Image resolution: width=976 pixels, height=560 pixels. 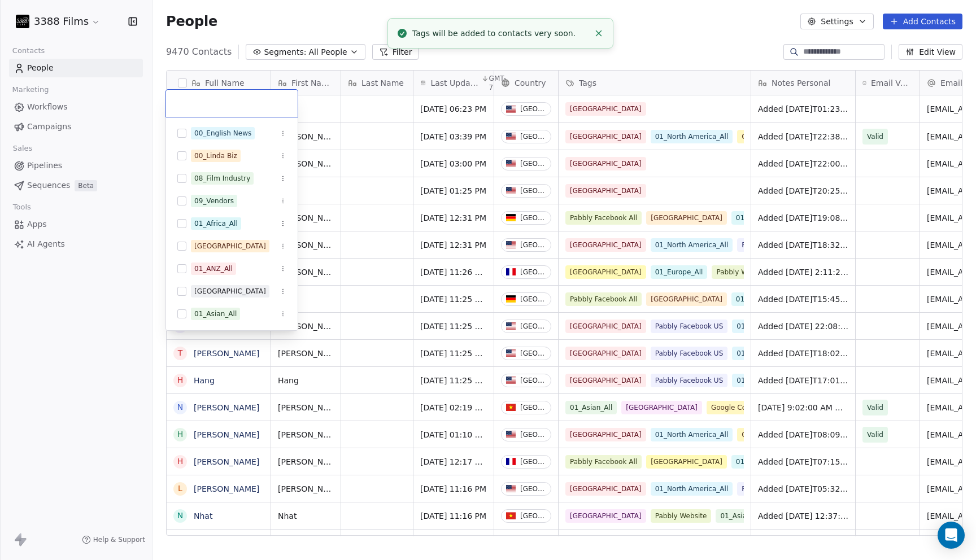 What do you see at coordinates (222, 133) in the screenshot?
I see `div: 00_English News` at bounding box center [222, 133].